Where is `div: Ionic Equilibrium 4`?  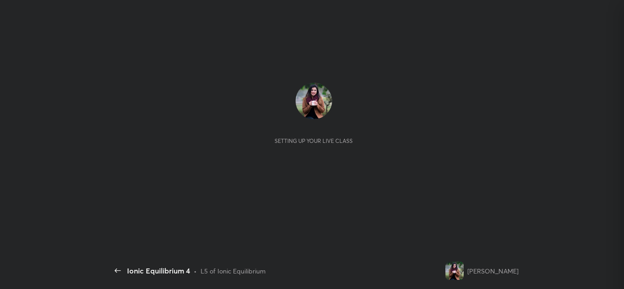 div: Ionic Equilibrium 4 is located at coordinates (158, 271).